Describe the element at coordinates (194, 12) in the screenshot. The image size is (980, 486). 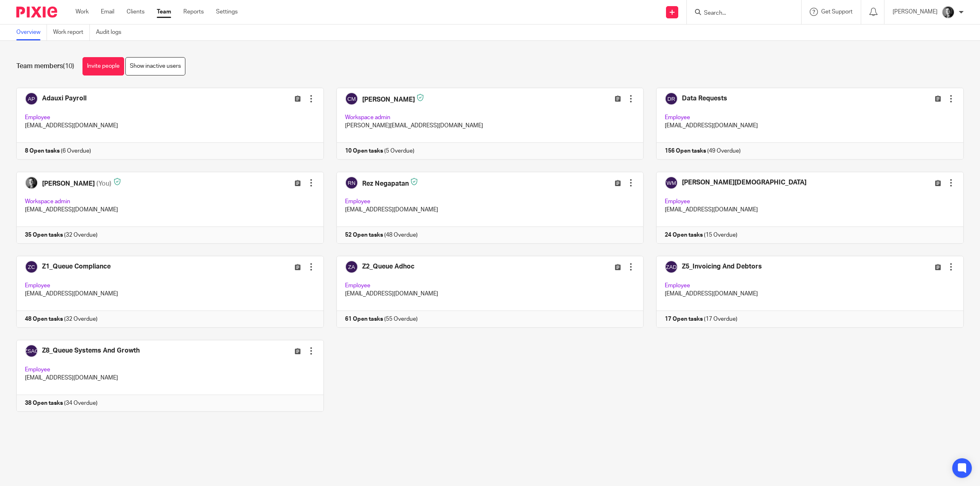
I see `a: Reports` at that location.